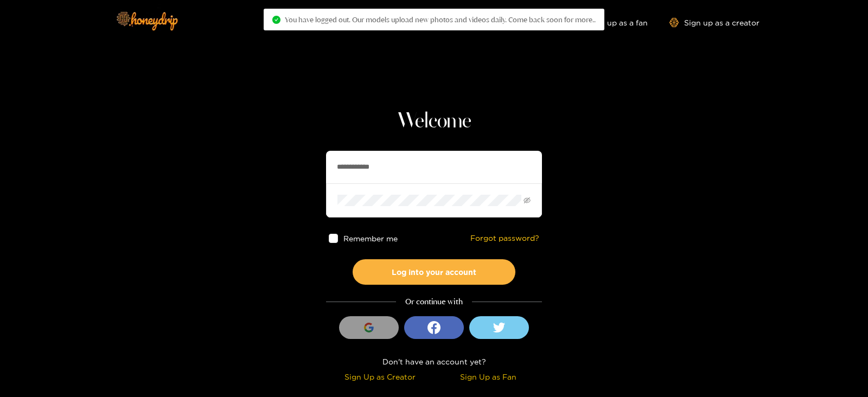 The width and height of the screenshot is (868, 397). Describe the element at coordinates (610, 22) in the screenshot. I see `a: Sign up as a fan` at that location.